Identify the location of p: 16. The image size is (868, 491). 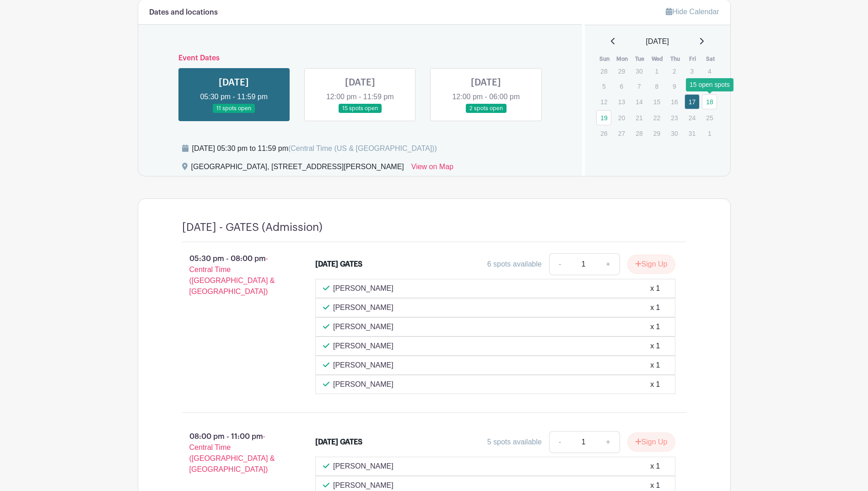
(674, 102).